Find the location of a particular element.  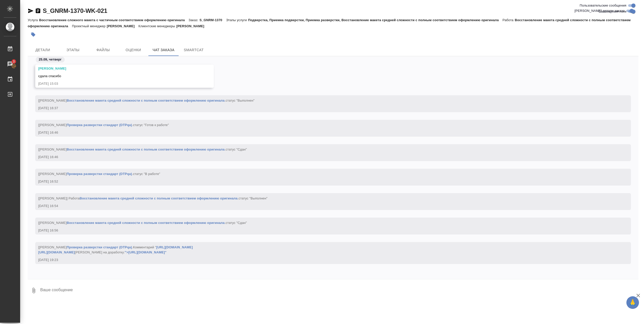

span: Оповещения-логи is located at coordinates (612, 11).